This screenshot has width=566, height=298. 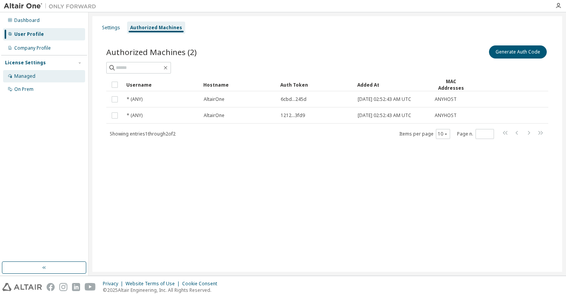 I want to click on div: Cookie Consent, so click(x=202, y=284).